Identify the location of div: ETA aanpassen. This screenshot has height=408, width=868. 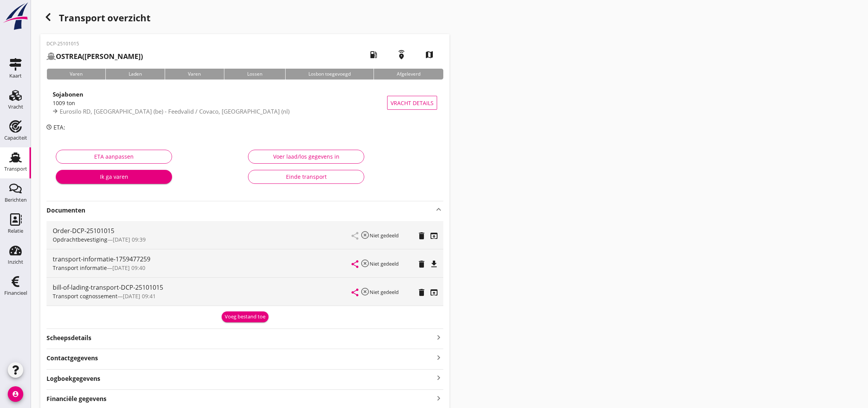
(114, 157).